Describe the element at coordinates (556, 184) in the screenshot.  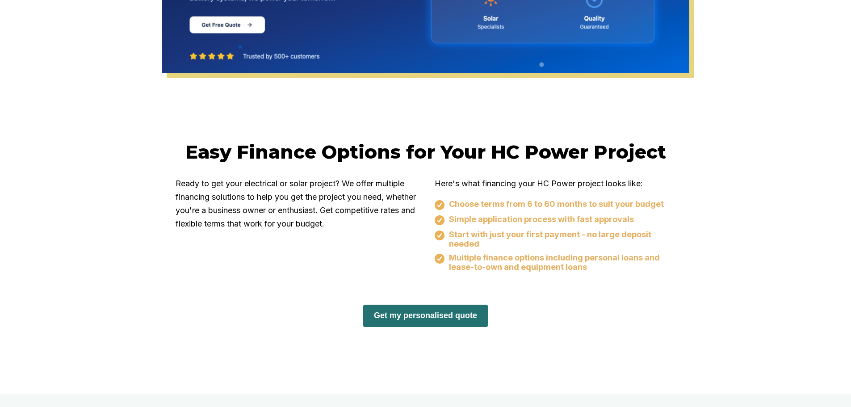
I see `p: Here's what financing your HC Power project looks like:` at that location.